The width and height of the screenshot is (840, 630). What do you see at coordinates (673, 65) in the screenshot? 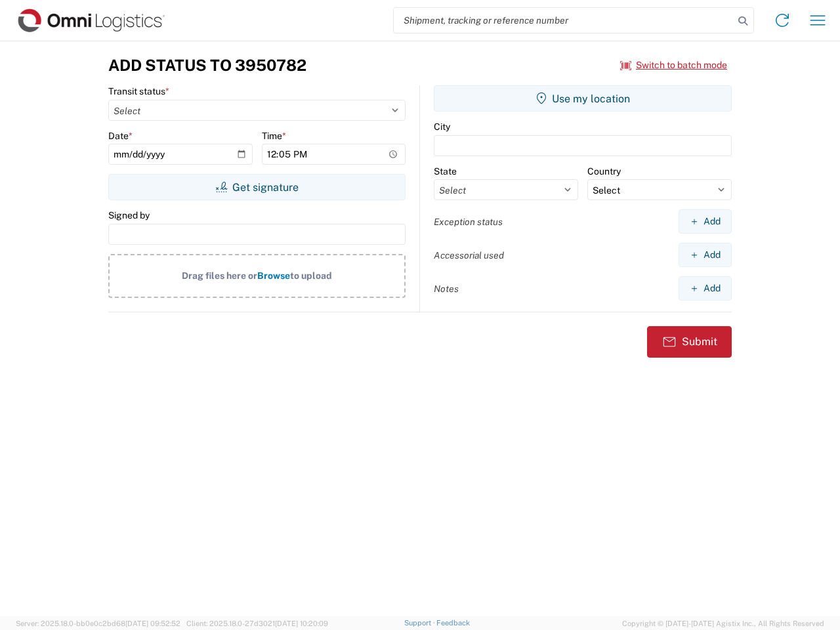
I see `button: Switch to batch mode` at bounding box center [673, 65].